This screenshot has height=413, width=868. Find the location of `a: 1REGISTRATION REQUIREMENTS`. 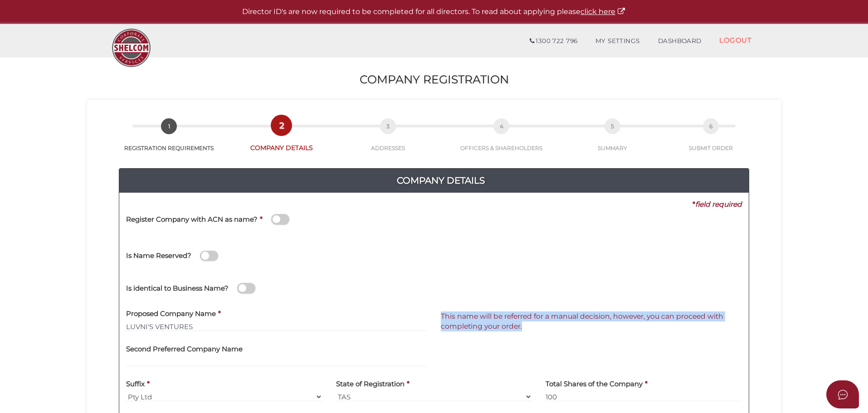

a: 1REGISTRATION REQUIREMENTS is located at coordinates (169, 140).